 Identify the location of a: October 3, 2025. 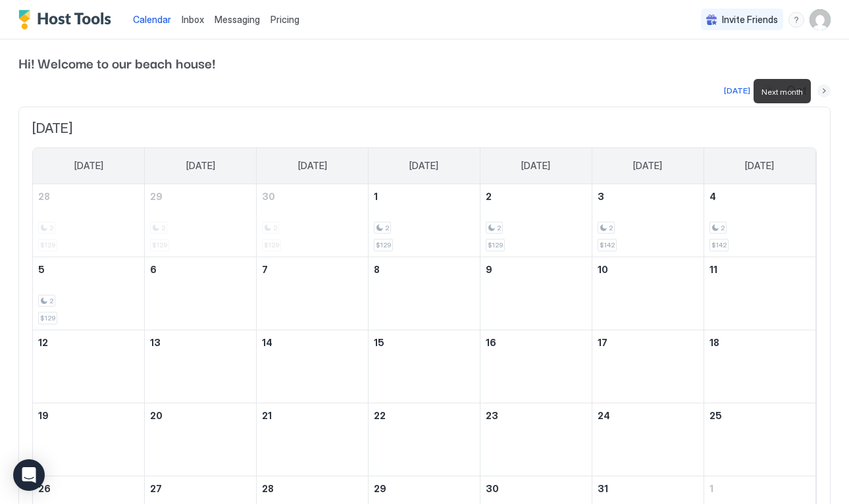
(648, 196).